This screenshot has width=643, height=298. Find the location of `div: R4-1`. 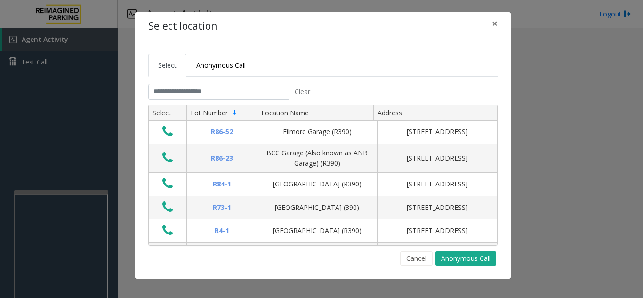

div: R4-1 is located at coordinates (222, 231).